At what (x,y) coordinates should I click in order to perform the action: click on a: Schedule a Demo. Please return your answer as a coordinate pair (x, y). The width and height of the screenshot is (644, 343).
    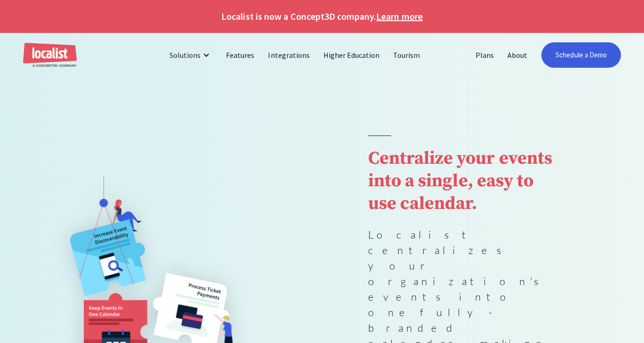
    Looking at the image, I should click on (581, 55).